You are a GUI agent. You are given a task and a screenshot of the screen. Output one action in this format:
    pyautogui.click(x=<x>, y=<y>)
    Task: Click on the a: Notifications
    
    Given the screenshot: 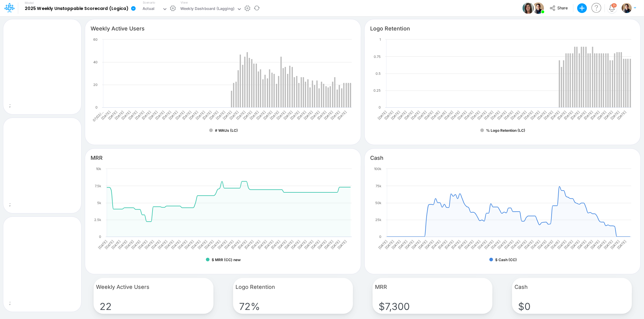 What is the action you would take?
    pyautogui.click(x=611, y=8)
    